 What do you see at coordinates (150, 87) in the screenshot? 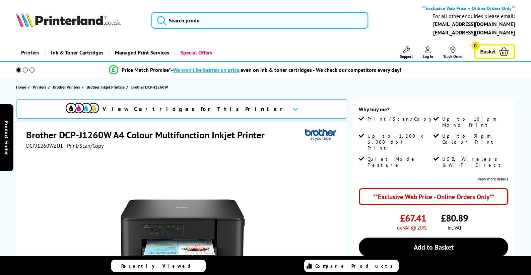
I see `a: Brother DCP-J1260W` at bounding box center [150, 87].